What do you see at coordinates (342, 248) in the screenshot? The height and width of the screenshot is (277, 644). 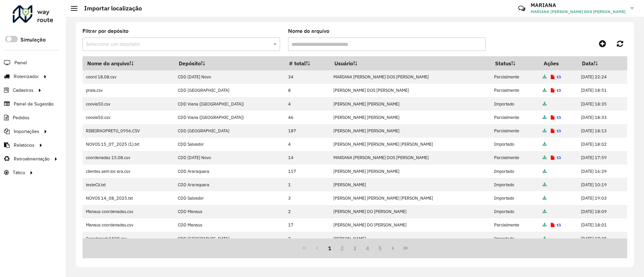 I see `button: 2` at bounding box center [342, 248].